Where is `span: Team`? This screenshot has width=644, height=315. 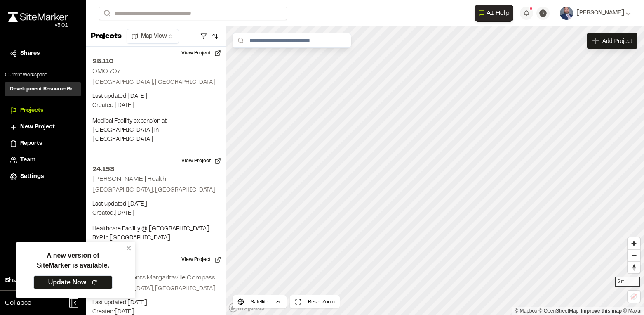 span: Team is located at coordinates (28, 160).